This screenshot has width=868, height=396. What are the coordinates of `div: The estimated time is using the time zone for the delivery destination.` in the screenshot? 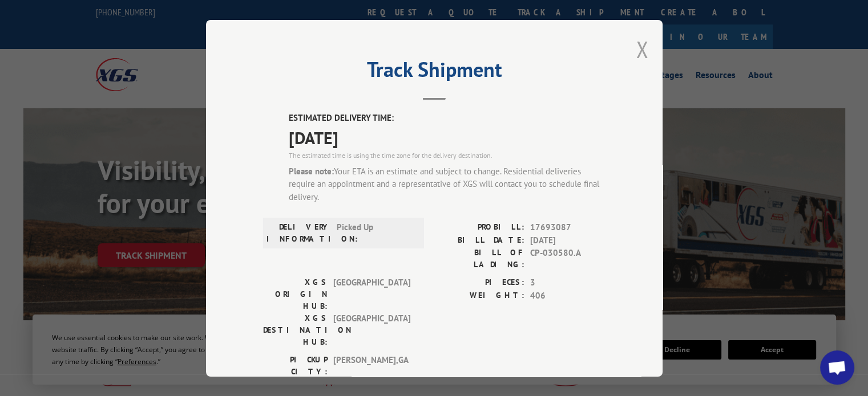 It's located at (447, 155).